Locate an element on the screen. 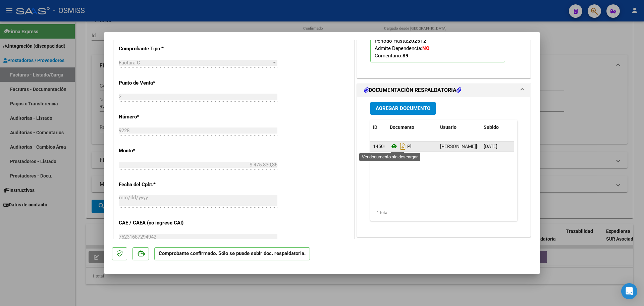 The height and width of the screenshot is (306, 644). span: Documento is located at coordinates (402, 127).